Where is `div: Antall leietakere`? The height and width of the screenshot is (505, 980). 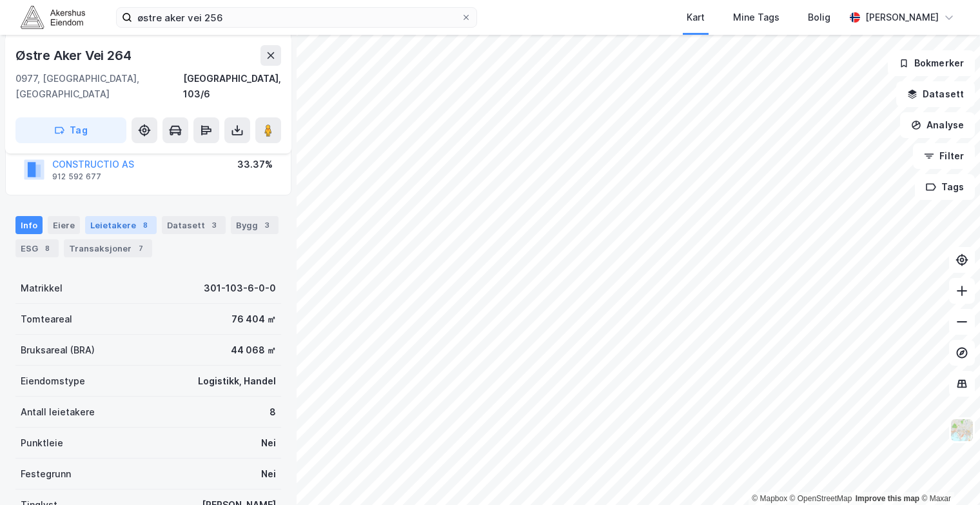 div: Antall leietakere is located at coordinates (58, 412).